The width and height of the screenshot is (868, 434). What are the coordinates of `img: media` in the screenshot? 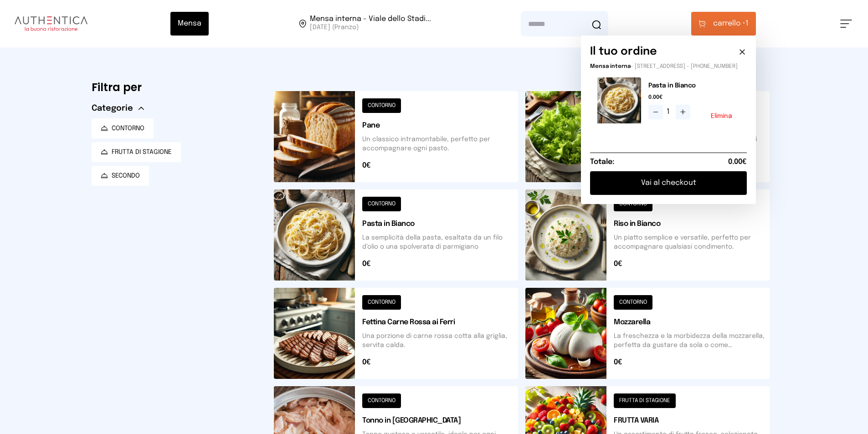 It's located at (619, 100).